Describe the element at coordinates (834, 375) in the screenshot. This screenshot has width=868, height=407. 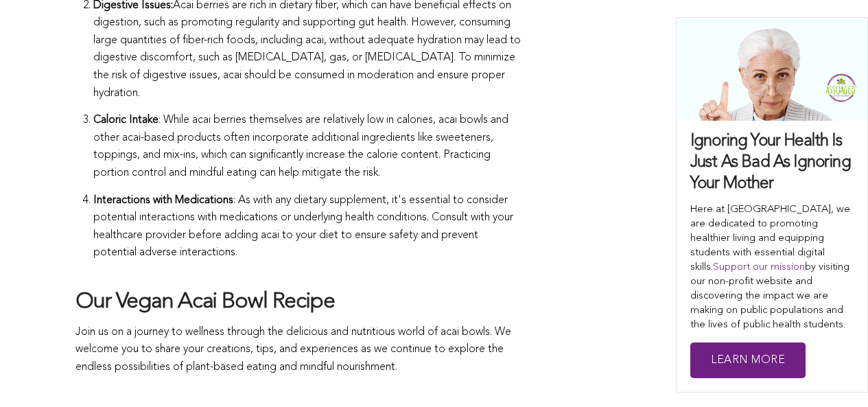
I see `div: Chat Widget` at that location.